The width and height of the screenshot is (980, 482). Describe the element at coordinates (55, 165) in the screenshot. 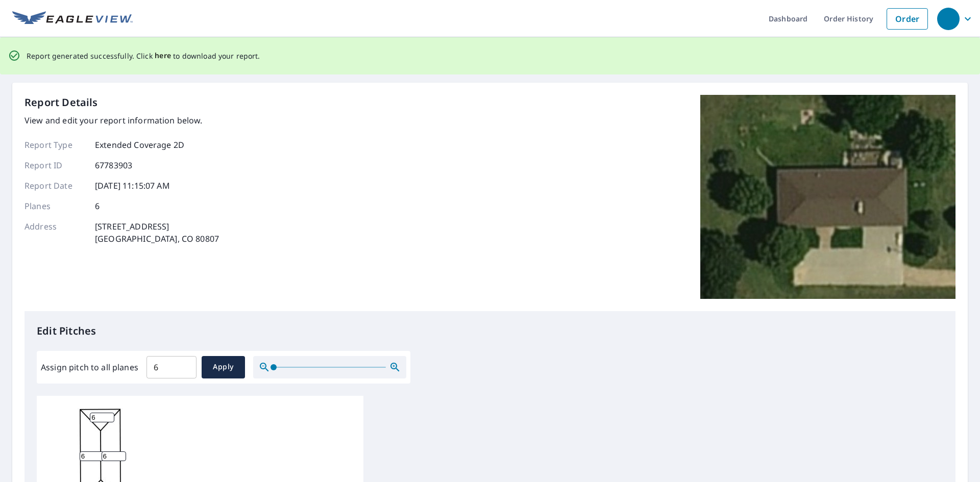

I see `p: Report ID` at that location.